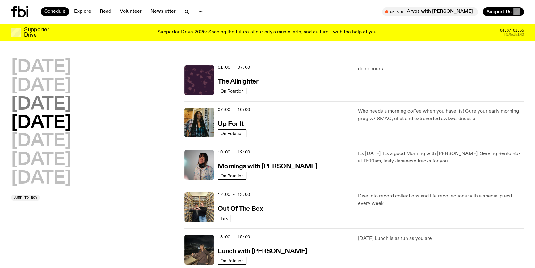 This screenshot has width=535, height=268. What do you see at coordinates (199, 122) in the screenshot?
I see `a: Ify - a Brown Skin girl with black braided twists, looking up to the side with her tongue stickin...` at bounding box center [199, 122].